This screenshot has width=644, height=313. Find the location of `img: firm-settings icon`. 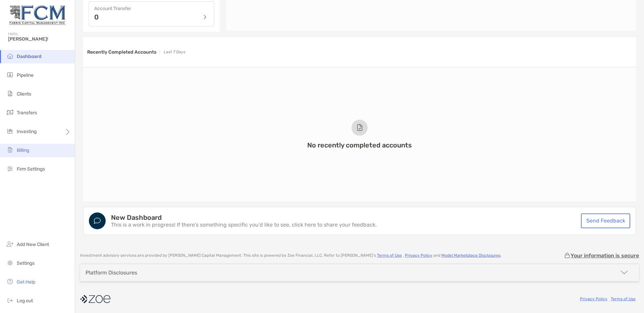

img: firm-settings icon is located at coordinates (10, 169).